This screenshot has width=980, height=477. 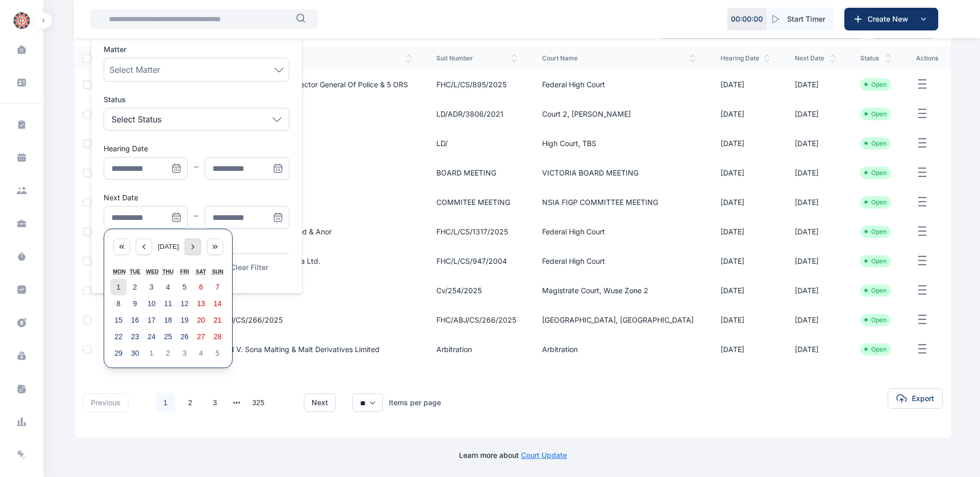 I want to click on td: Magistrate Court, Wuse Zone 2, so click(x=619, y=290).